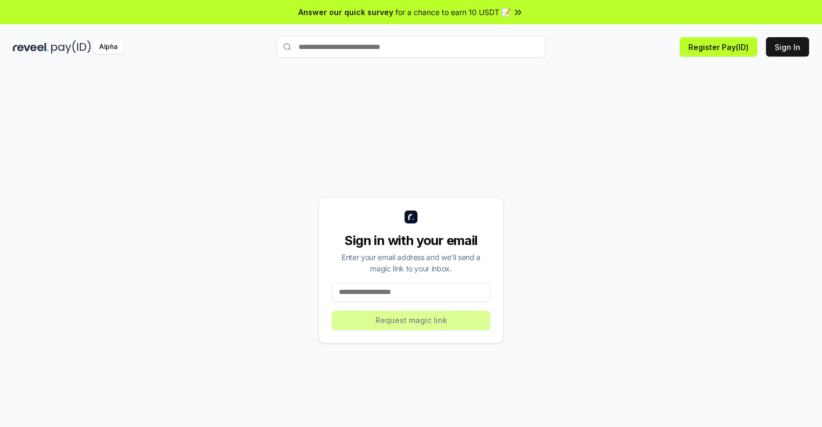 The height and width of the screenshot is (427, 822). Describe the element at coordinates (31, 47) in the screenshot. I see `img: reveel_dark` at that location.